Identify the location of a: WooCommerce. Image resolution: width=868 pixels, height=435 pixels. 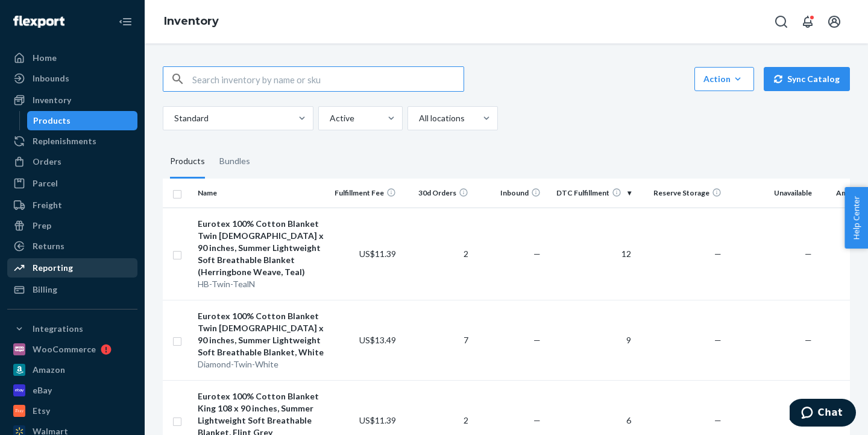
(72, 349).